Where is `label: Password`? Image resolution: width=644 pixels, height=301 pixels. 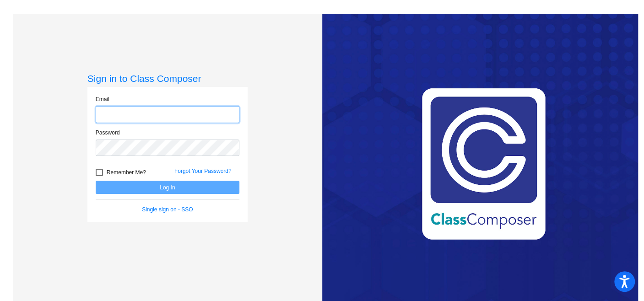
label: Password is located at coordinates (108, 133).